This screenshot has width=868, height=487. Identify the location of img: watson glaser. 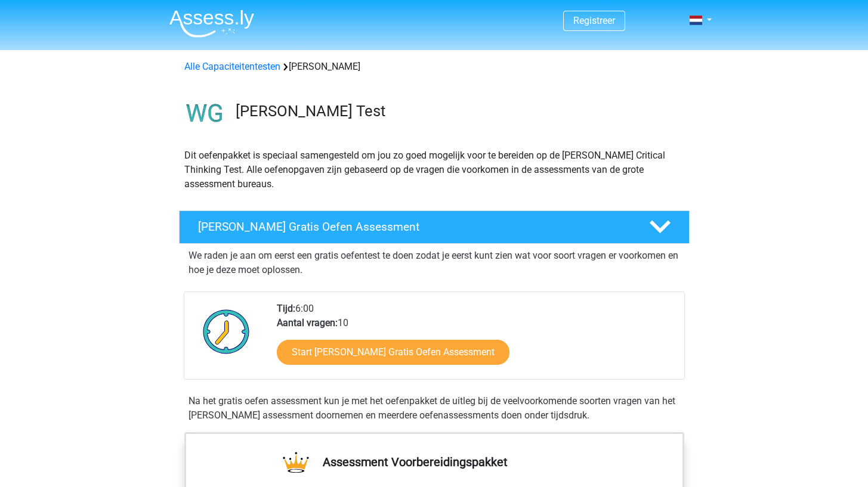
(205, 113).